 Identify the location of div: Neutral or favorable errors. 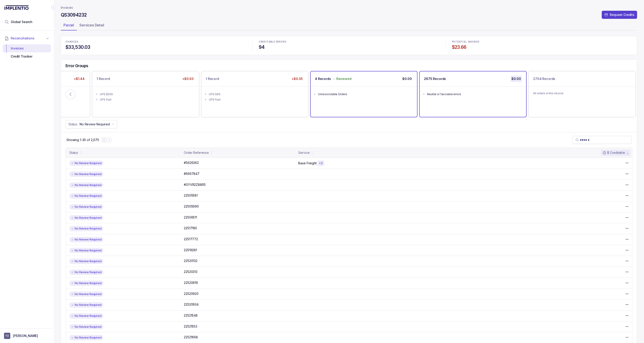
(474, 94).